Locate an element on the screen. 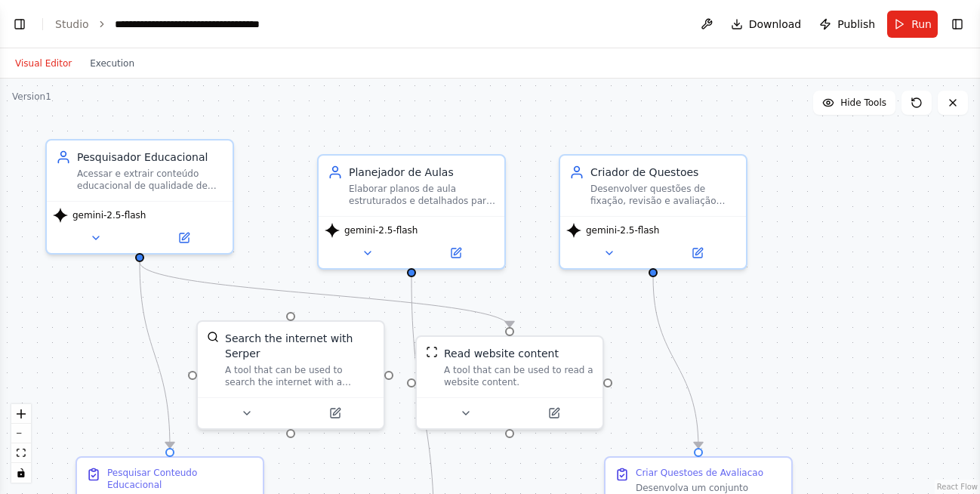 The height and width of the screenshot is (494, 980). button: zoom out is located at coordinates (21, 433).